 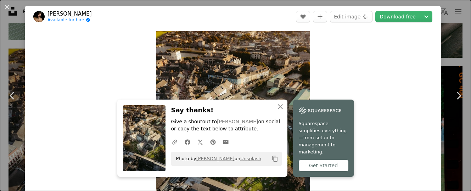 What do you see at coordinates (303, 17) in the screenshot?
I see `button: Like` at bounding box center [303, 17].